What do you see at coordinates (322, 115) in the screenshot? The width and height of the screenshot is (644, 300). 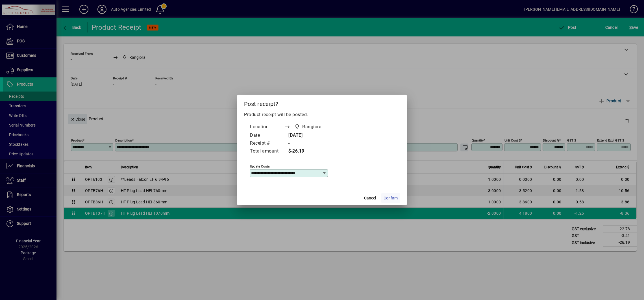 I see `p: Product receipt will be posted.` at bounding box center [322, 115].